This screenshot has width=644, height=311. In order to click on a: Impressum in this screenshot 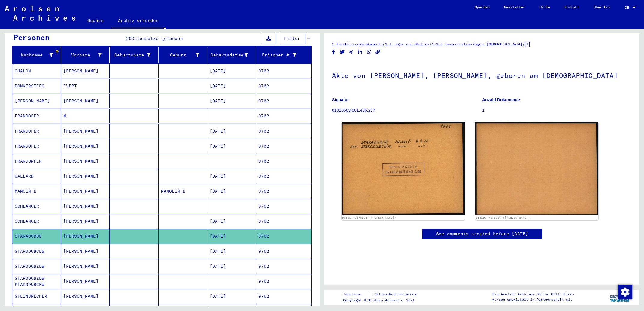, I will do `click(355, 294)`.